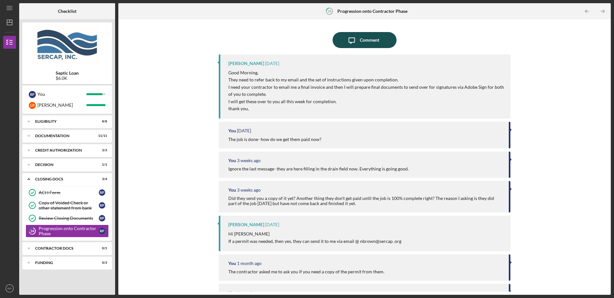 Image resolution: width=614 pixels, height=298 pixels. What do you see at coordinates (67, 78) in the screenshot?
I see `div: $6.0K` at bounding box center [67, 78].